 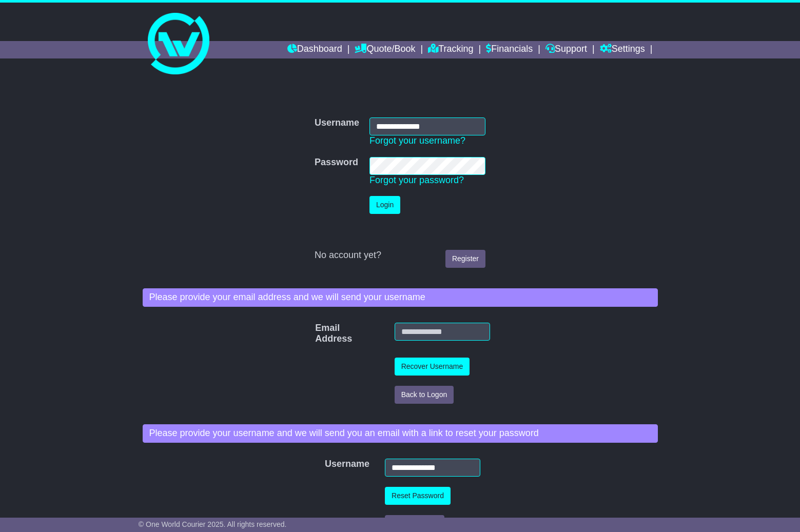 What do you see at coordinates (622, 50) in the screenshot?
I see `a: Settings` at bounding box center [622, 50].